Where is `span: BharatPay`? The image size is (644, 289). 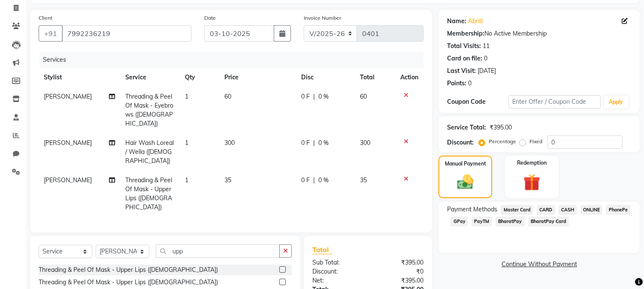 span: BharatPay is located at coordinates (510, 222).